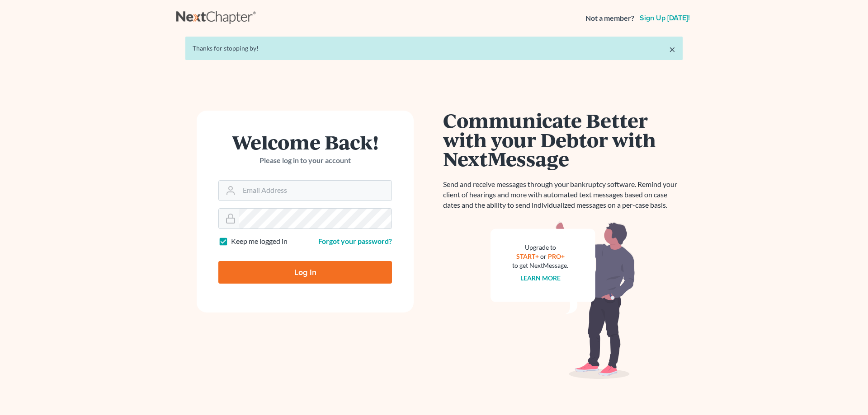  I want to click on h1: Welcome Back!, so click(305, 142).